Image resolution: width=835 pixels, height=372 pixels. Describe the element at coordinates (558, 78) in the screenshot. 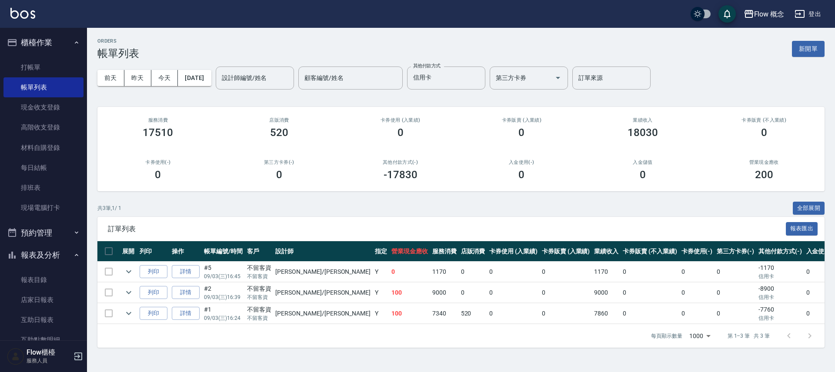

I see `button: Open` at that location.